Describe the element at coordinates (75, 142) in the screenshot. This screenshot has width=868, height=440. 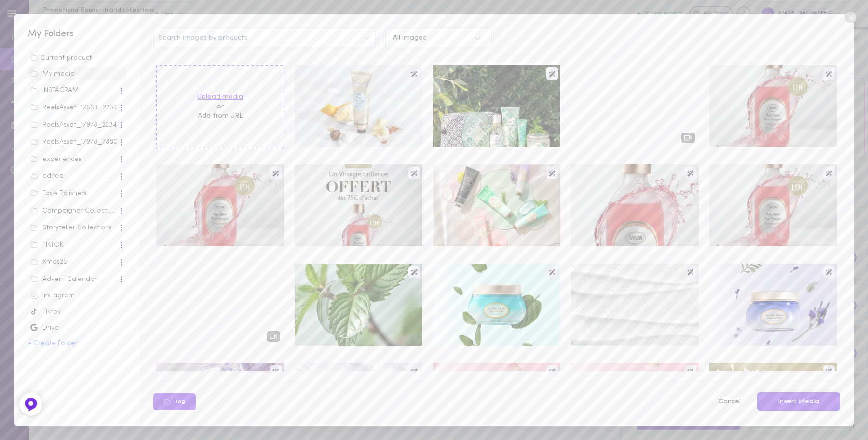
I see `div: ReelsAsset_17978_7880` at that location.